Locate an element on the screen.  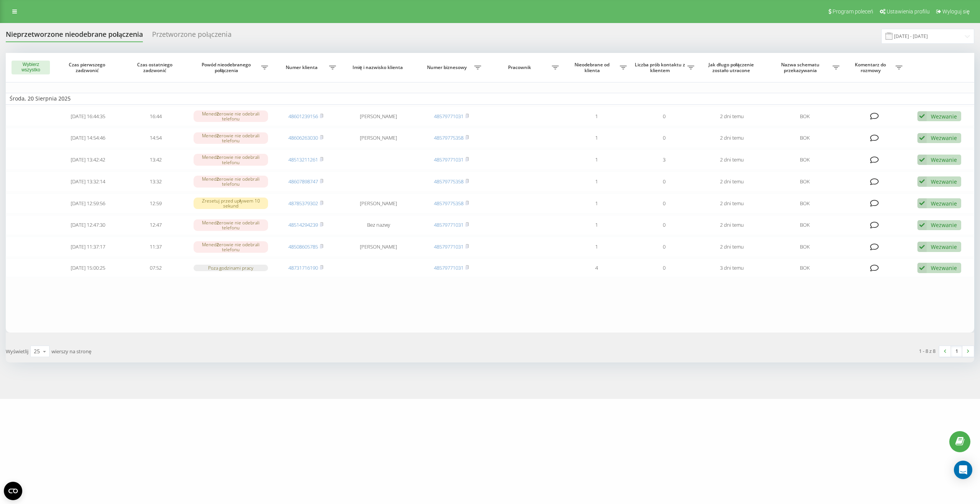
span: Nieodebrane od klienta is located at coordinates (593, 67).